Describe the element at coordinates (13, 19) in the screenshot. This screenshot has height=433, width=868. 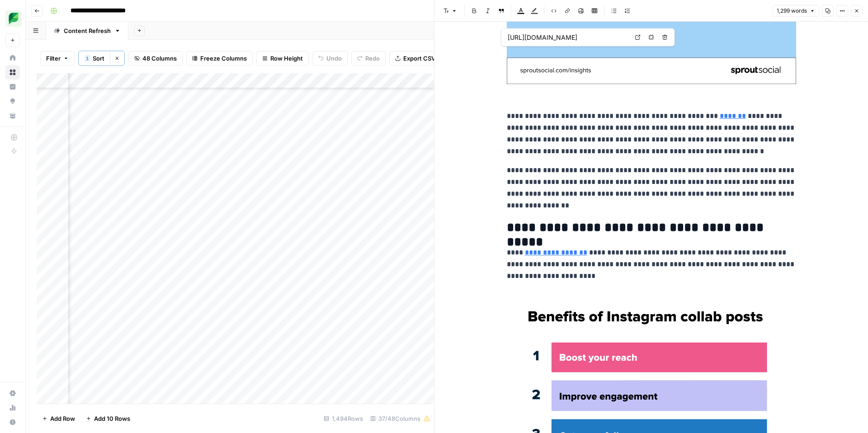
I see `button: Workspace: SproutSocial` at that location.